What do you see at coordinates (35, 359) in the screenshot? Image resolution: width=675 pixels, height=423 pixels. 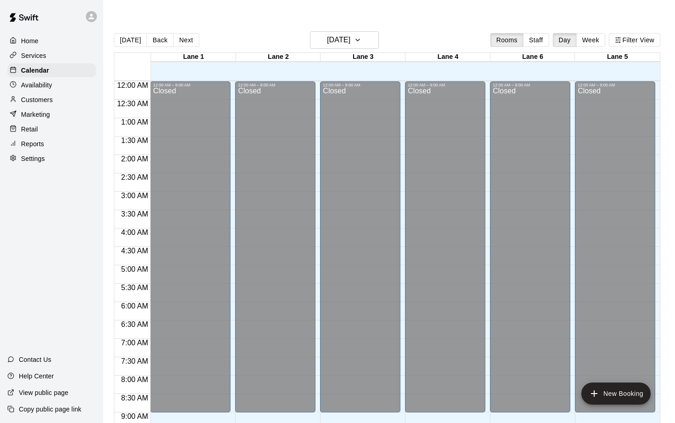 I see `p: Contact Us` at bounding box center [35, 359].